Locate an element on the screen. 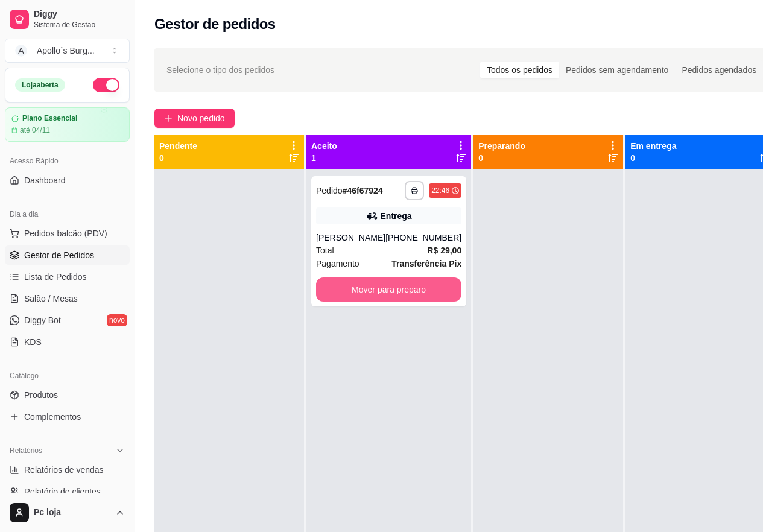  article: até 04/11 is located at coordinates (35, 130).